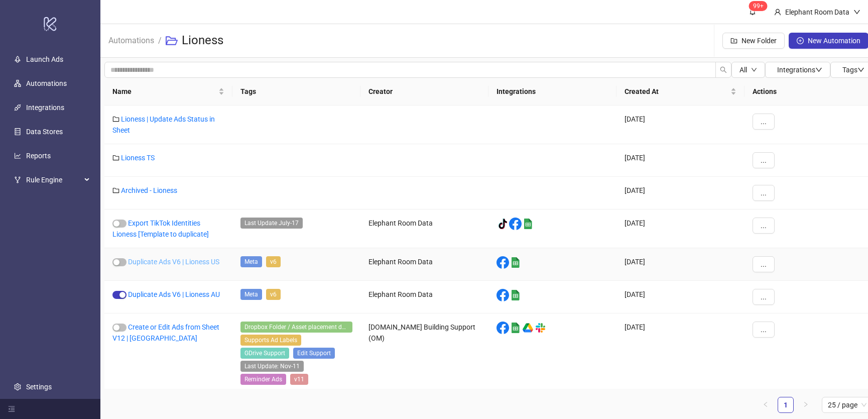 Image resolution: width=868 pixels, height=419 pixels. What do you see at coordinates (12, 409) in the screenshot?
I see `span: menu-fold` at bounding box center [12, 409].